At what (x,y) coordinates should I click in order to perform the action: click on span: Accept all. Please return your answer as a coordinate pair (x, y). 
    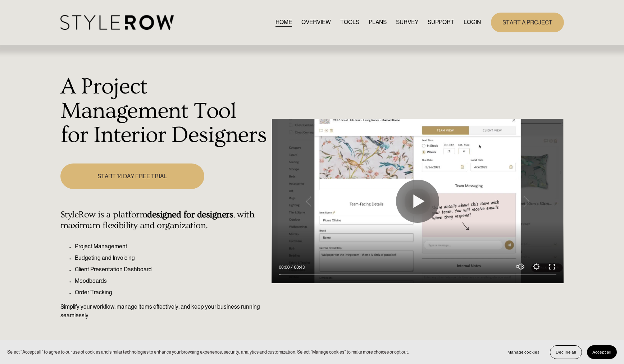
    Looking at the image, I should click on (602, 352).